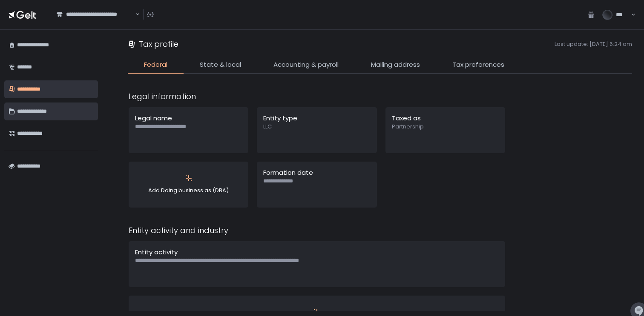  Describe the element at coordinates (96, 14) in the screenshot. I see `div: Search for option` at that location.